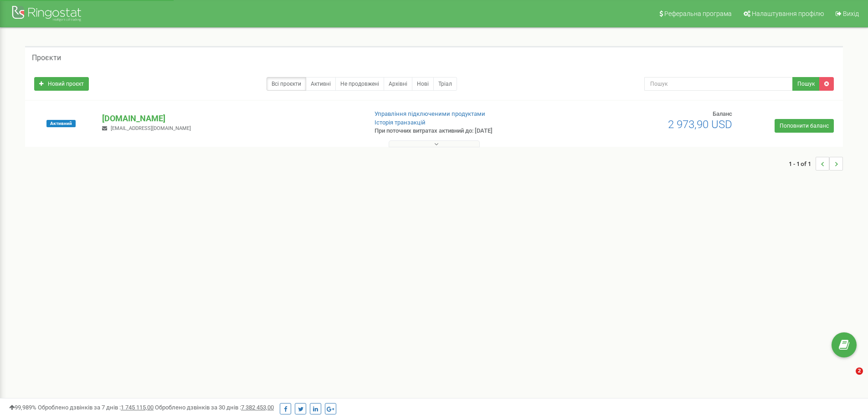  What do you see at coordinates (96, 408) in the screenshot?
I see `span: Оброблено дзвінків за 7 днів :` at bounding box center [96, 408].